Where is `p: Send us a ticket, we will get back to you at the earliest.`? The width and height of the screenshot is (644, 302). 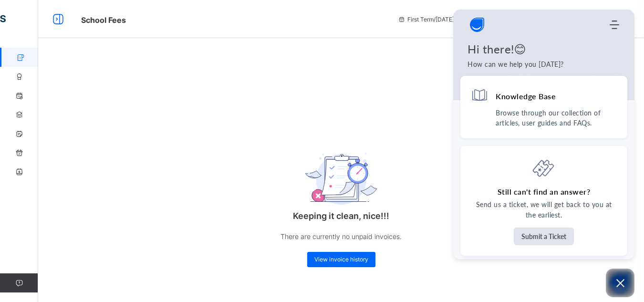
p: Send us a ticket, we will get back to you at the earliest. is located at coordinates (544, 210).